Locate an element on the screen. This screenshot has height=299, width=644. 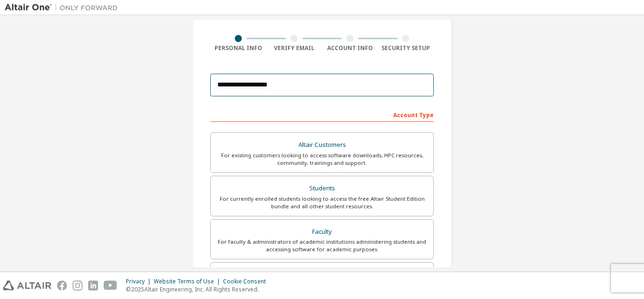
div: Students is located at coordinates (322, 188).